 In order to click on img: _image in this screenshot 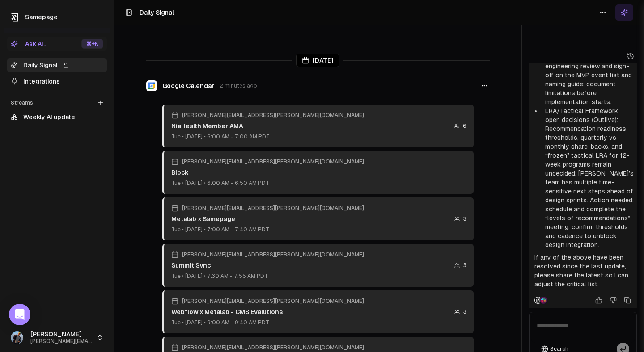, I will do `click(17, 338)`.